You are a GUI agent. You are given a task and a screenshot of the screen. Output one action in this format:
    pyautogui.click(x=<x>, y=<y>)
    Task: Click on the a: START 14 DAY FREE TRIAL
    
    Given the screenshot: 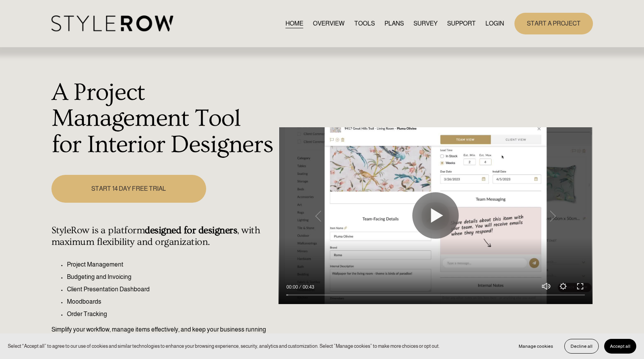 What is the action you would take?
    pyautogui.click(x=128, y=188)
    